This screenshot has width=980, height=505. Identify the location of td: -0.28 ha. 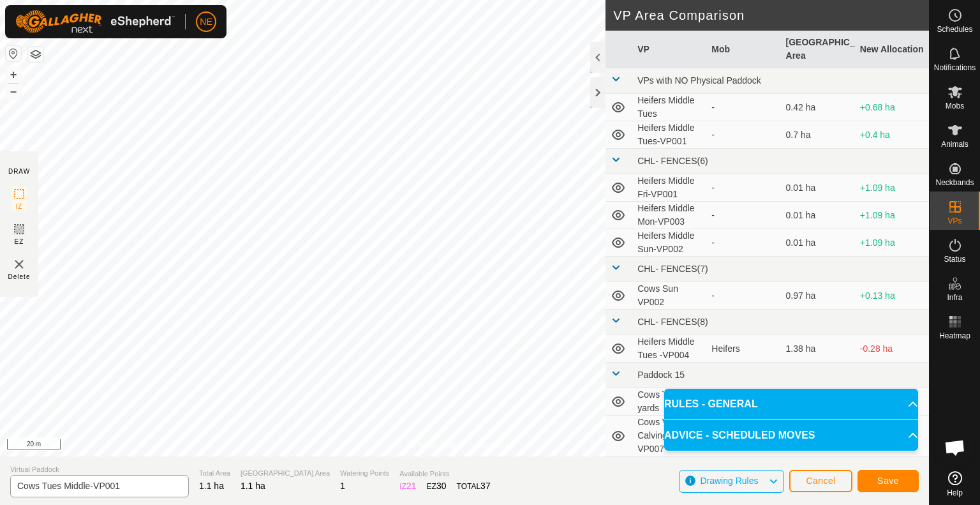
(892, 349).